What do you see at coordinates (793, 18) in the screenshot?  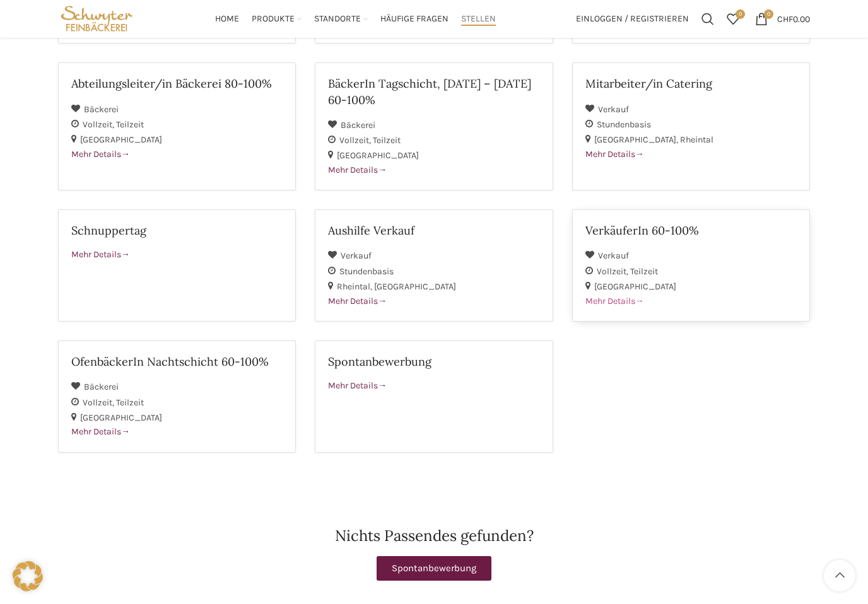 I see `bdi: 0.00` at bounding box center [793, 18].